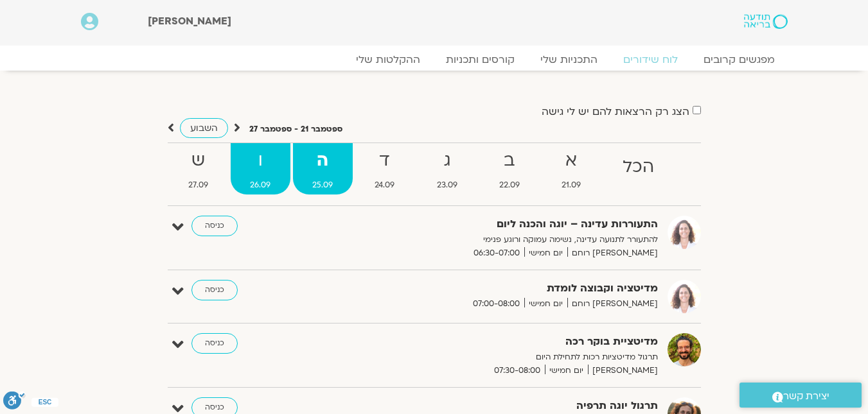 This screenshot has height=414, width=868. Describe the element at coordinates (385, 169) in the screenshot. I see `a: ד24.09` at that location.